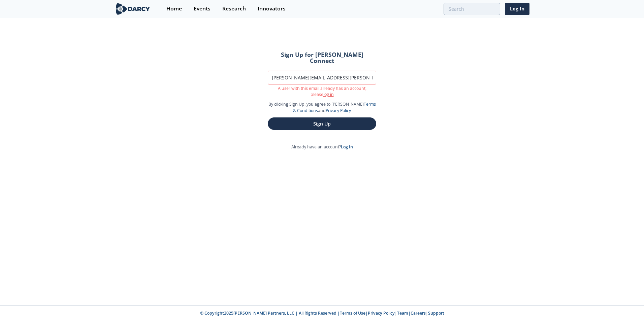 Image resolution: width=644 pixels, height=321 pixels. I want to click on a: Team, so click(402, 313).